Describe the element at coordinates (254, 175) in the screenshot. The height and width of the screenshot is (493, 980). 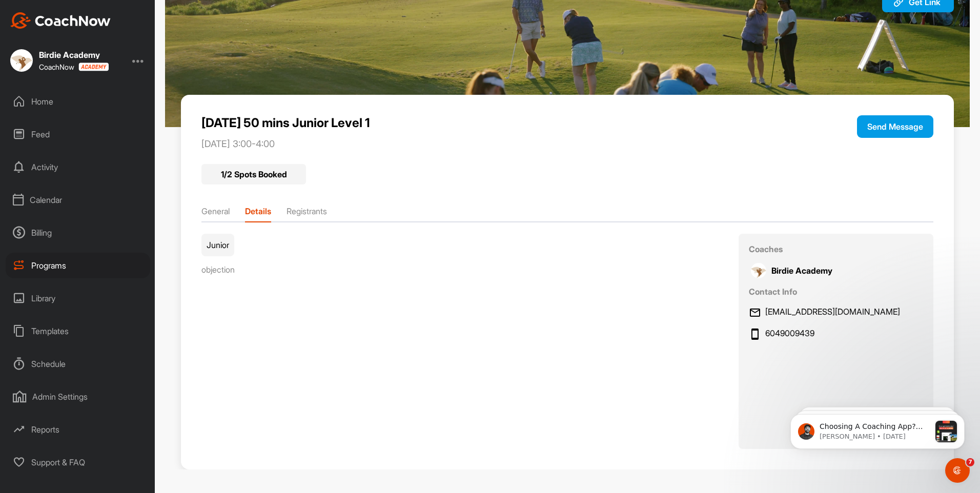
I see `div: 1 / 2 Spots Booked` at that location.